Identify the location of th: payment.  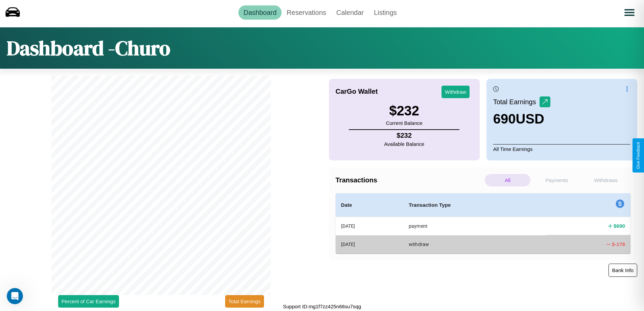
(475, 226).